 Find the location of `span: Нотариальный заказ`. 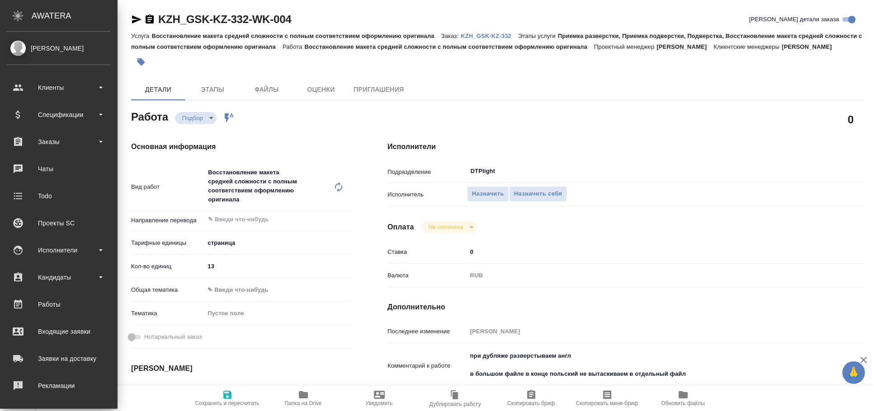

span: Нотариальный заказ is located at coordinates (173, 337).